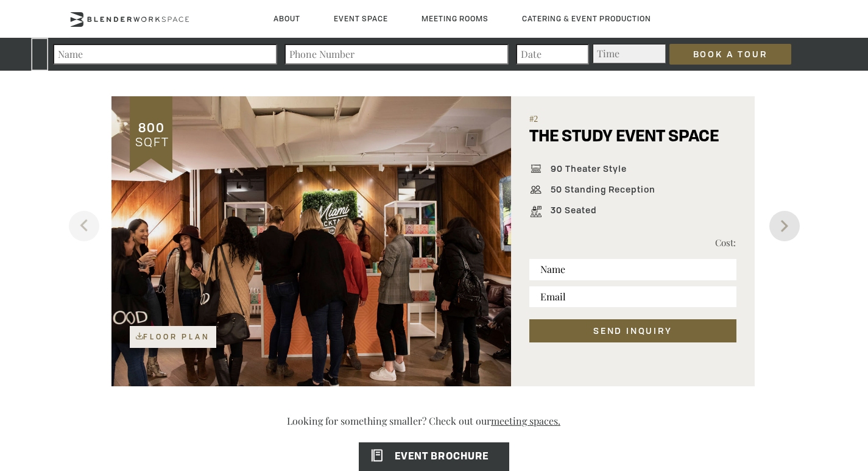  What do you see at coordinates (633, 121) in the screenshot?
I see `span: #2` at bounding box center [633, 121].